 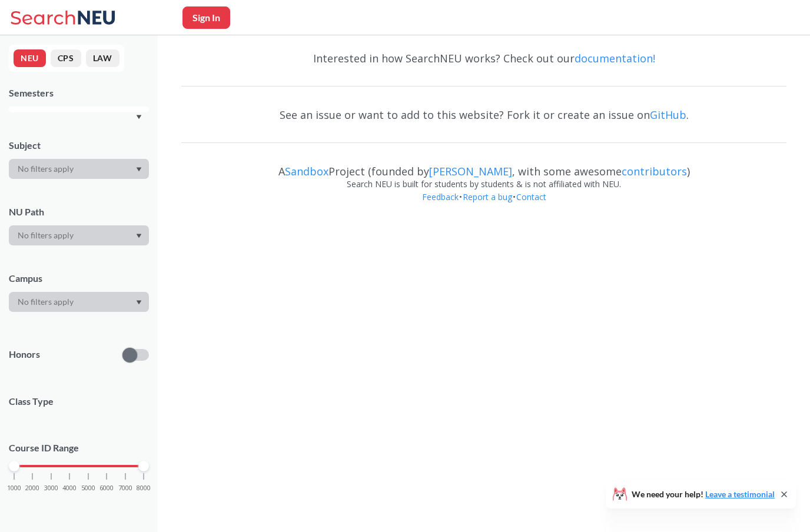 What do you see at coordinates (740, 494) in the screenshot?
I see `a: Leave a testimonial` at bounding box center [740, 494].